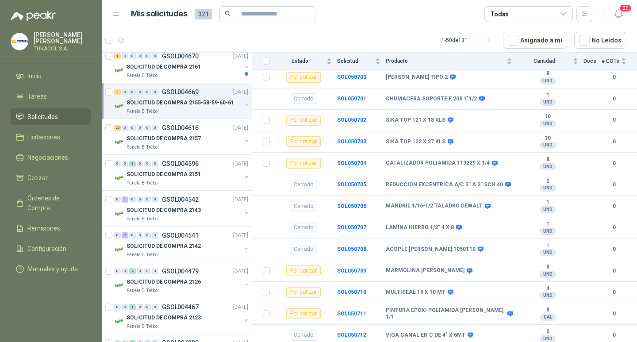 The height and width of the screenshot is (342, 637). What do you see at coordinates (351, 249) in the screenshot?
I see `b: SOL050708` at bounding box center [351, 249].